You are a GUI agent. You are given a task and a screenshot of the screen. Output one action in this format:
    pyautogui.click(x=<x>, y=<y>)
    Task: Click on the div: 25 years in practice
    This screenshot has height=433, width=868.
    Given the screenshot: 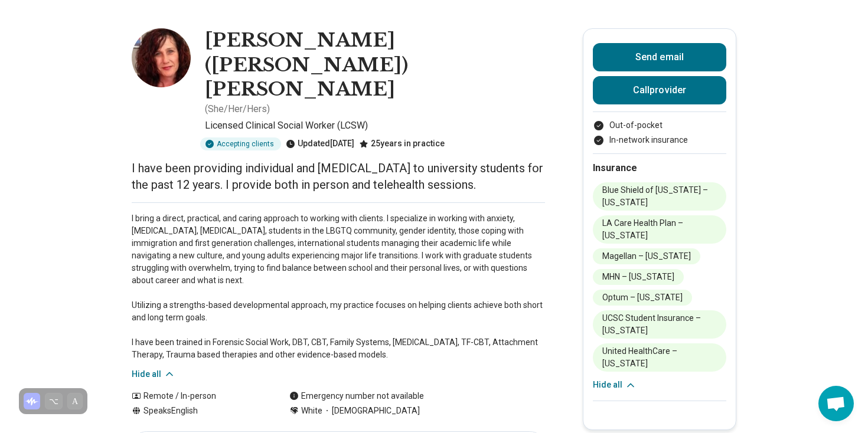 What is the action you would take?
    pyautogui.click(x=402, y=144)
    